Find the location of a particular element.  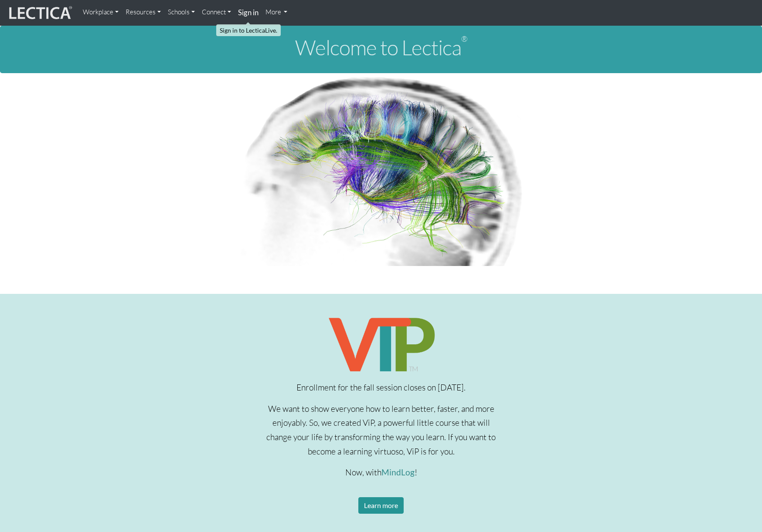

strong: Sign in is located at coordinates (248, 12).